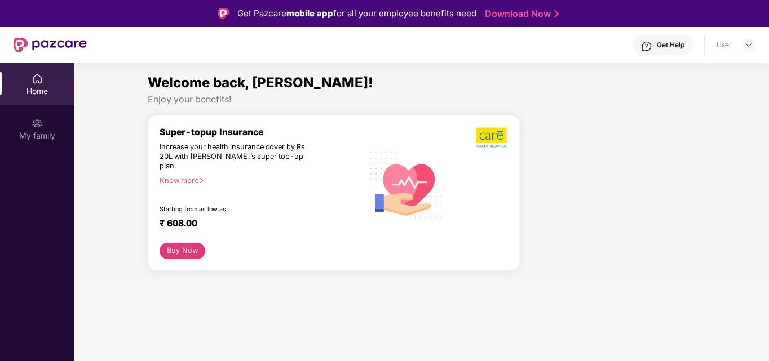 The height and width of the screenshot is (361, 769). What do you see at coordinates (255, 225) in the screenshot?
I see `div: ₹ 608.00` at bounding box center [255, 225].